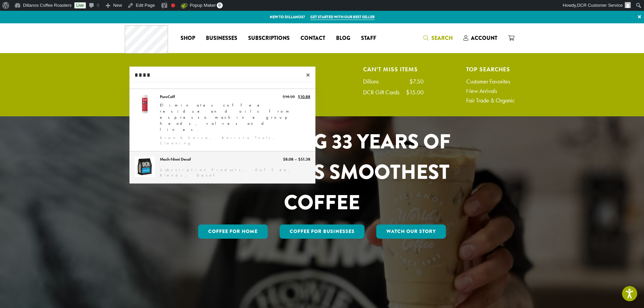  Describe the element at coordinates (411, 232) in the screenshot. I see `a: Watch Our Story` at that location.